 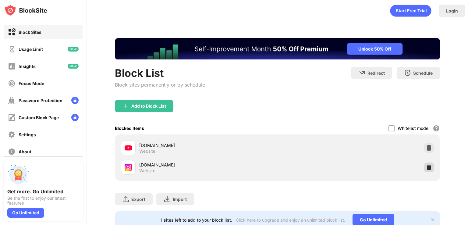 What do you see at coordinates (43, 192) in the screenshot?
I see `div: Get more. Go Unlimited` at bounding box center [43, 192].